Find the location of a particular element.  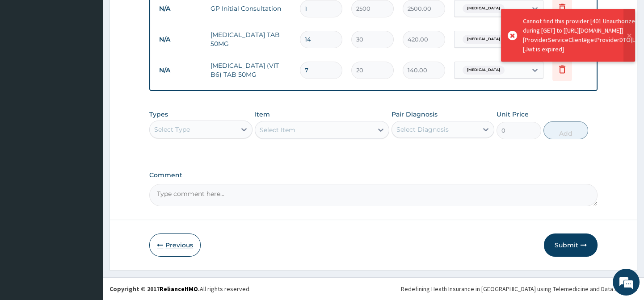

label: Types is located at coordinates (159, 114).